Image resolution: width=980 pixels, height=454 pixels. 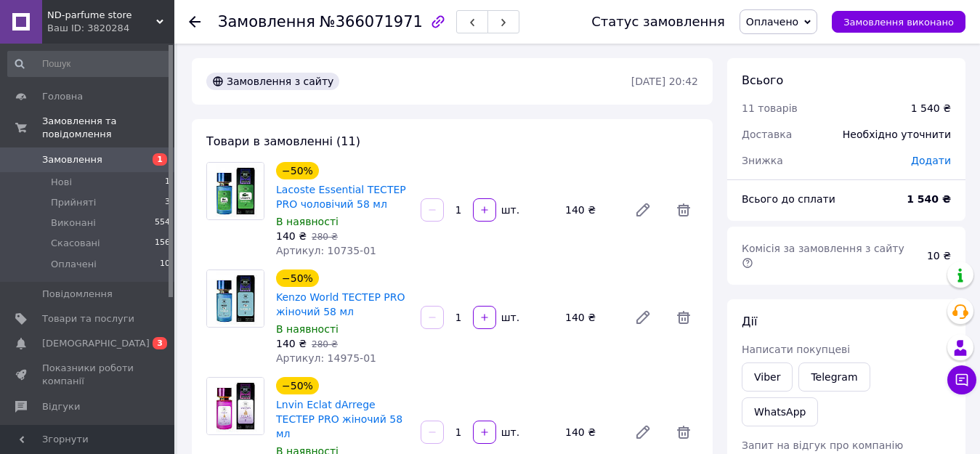 What do you see at coordinates (74, 265) in the screenshot?
I see `span: Оплачені` at bounding box center [74, 265].